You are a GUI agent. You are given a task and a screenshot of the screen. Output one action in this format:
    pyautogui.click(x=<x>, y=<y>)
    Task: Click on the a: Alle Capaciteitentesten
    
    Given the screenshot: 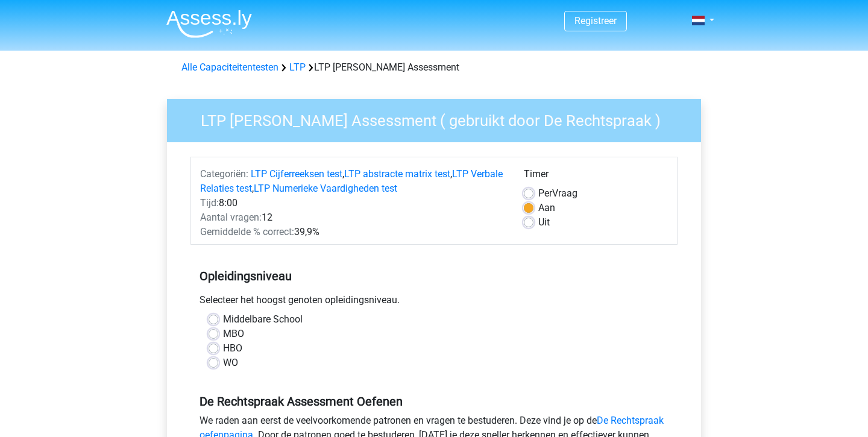 What is the action you would take?
    pyautogui.click(x=230, y=67)
    